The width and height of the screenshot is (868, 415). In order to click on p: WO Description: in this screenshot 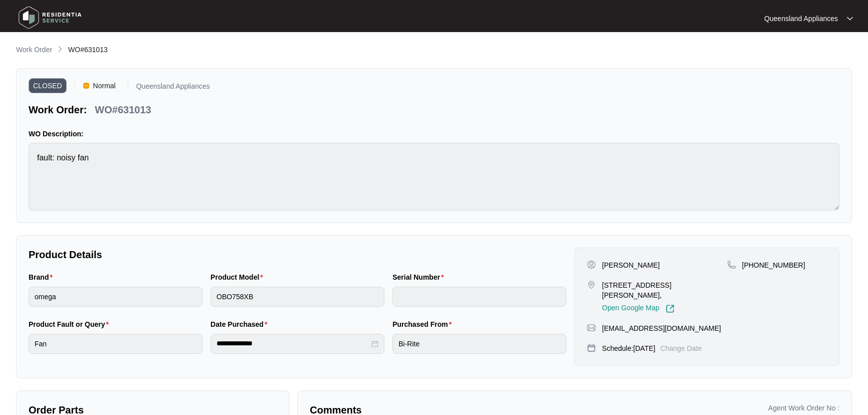, I will do `click(434, 134)`.